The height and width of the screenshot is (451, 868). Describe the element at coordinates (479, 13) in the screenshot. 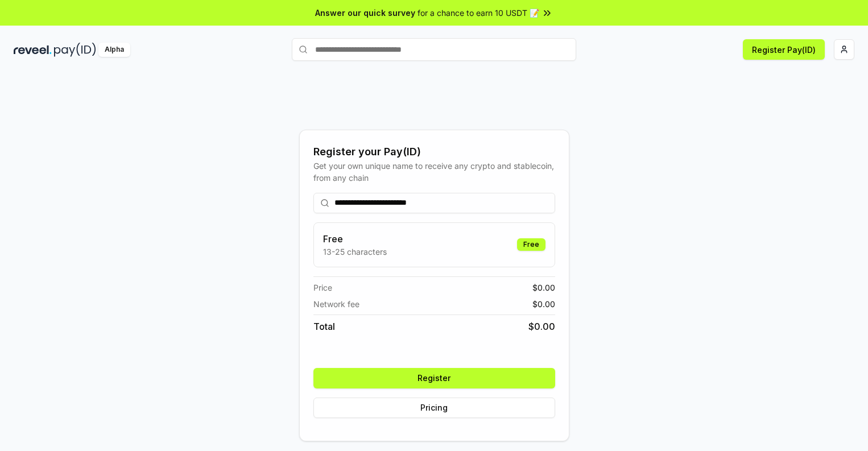

I see `span: for a chance to earn 10 USDT 📝` at that location.